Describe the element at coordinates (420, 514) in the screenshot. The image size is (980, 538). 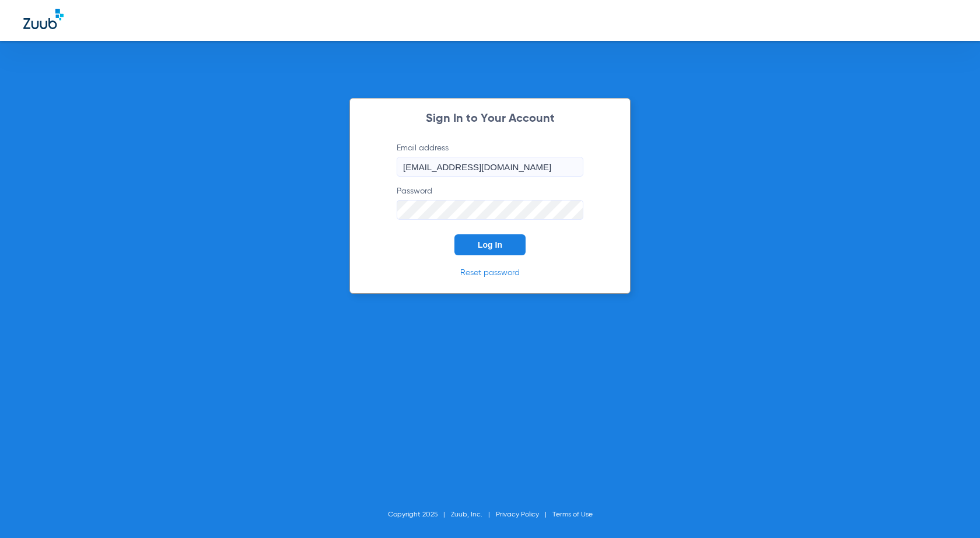
I see `li: Copyright 2025` at that location.